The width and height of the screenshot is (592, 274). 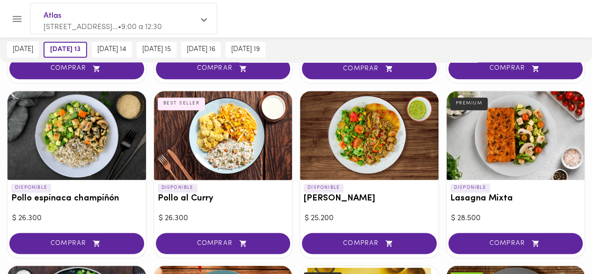 I want to click on h3: Pollo espinaca champiñón, so click(x=77, y=198).